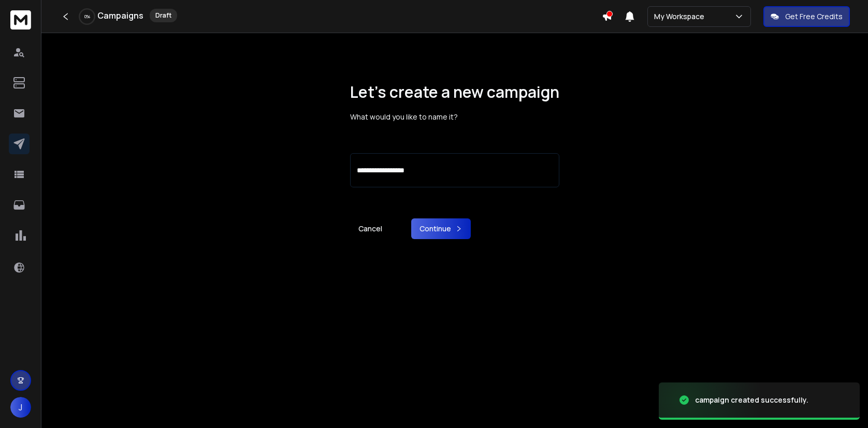 The image size is (868, 428). What do you see at coordinates (454, 92) in the screenshot?
I see `h1: Let’s create a new campaign` at bounding box center [454, 92].